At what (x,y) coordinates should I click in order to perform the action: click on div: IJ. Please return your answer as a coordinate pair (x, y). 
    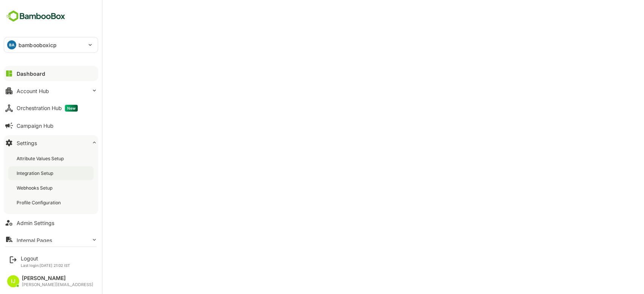
    Looking at the image, I should click on (13, 281).